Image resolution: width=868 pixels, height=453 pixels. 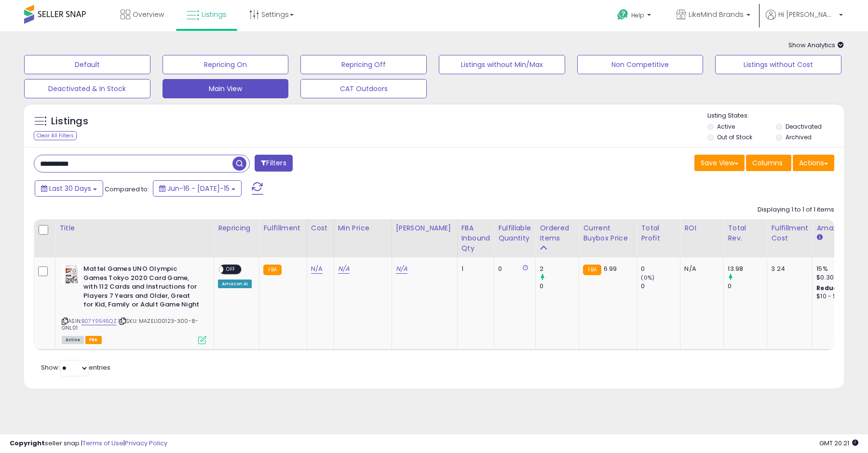 What do you see at coordinates (320, 228) in the screenshot?
I see `div: Cost` at bounding box center [320, 228].